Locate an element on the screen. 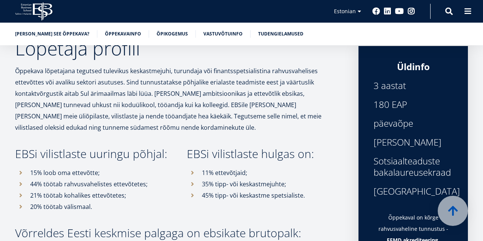 This screenshot has width=483, height=241. a: Tudengielamused is located at coordinates (281, 34).